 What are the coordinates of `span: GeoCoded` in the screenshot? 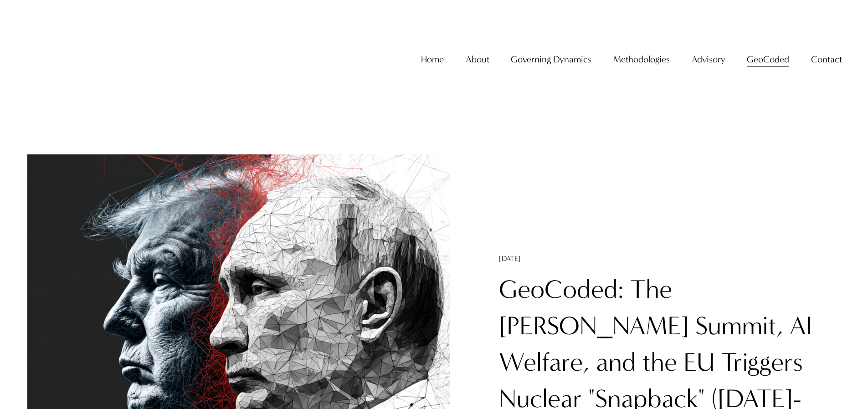 It's located at (768, 60).